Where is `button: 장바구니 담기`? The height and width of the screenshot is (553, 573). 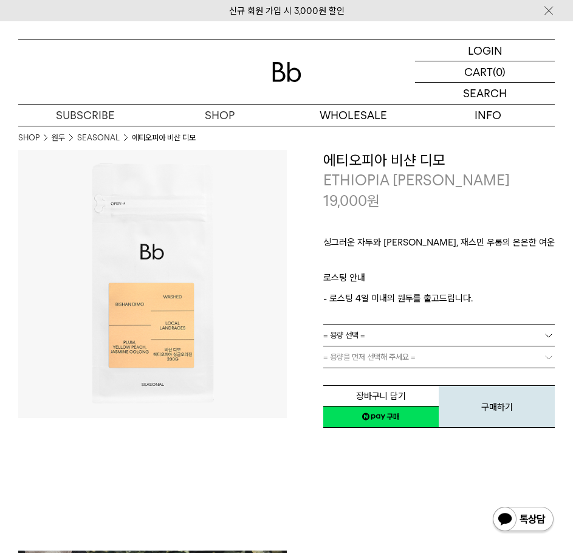 button: 장바구니 담기 is located at coordinates (381, 396).